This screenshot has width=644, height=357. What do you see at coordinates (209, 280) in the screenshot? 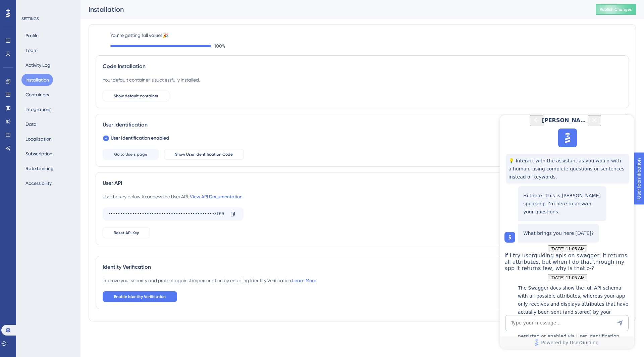
I see `div: Improve your security and protect against impersonation by enabling Identity Verification.` at bounding box center [209, 280].